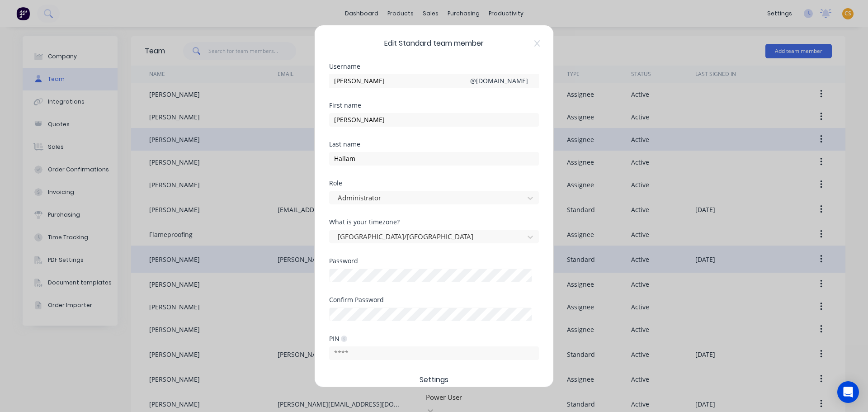  Describe the element at coordinates (338, 338) in the screenshot. I see `div: PIN` at that location.